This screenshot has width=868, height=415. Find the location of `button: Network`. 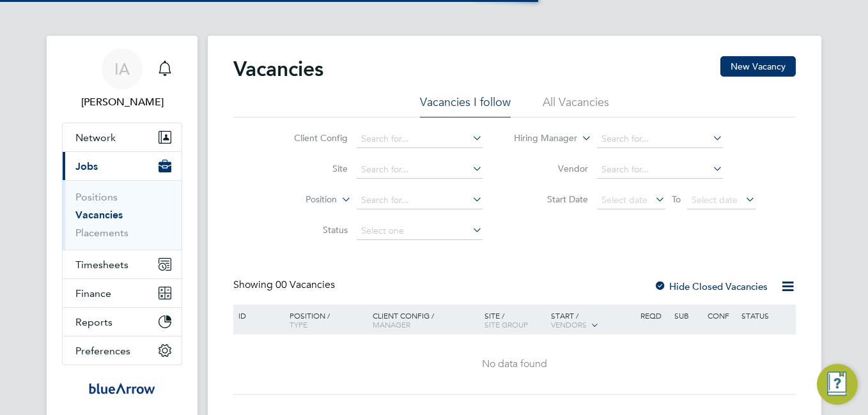

button: Network is located at coordinates (122, 137).